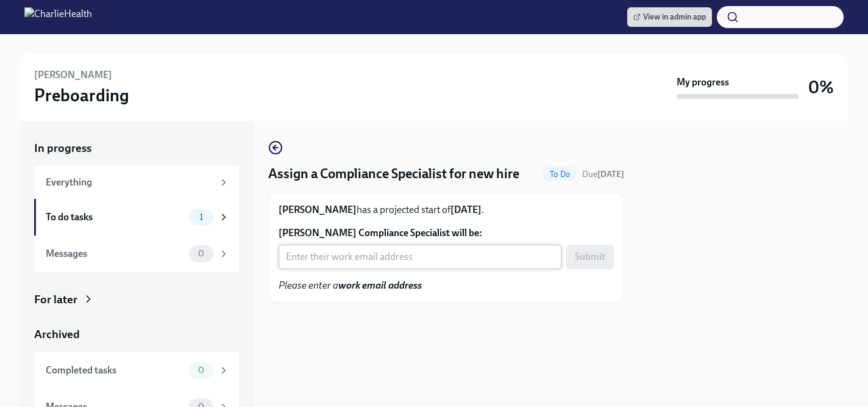 Image resolution: width=868 pixels, height=407 pixels. What do you see at coordinates (821, 87) in the screenshot?
I see `h3: 0%` at bounding box center [821, 87].